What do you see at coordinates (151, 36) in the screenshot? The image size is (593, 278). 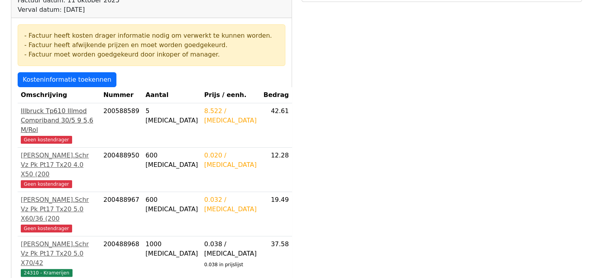 I see `div: - Factuur heeft kosten drager informatie nodig om verwerkt te kunnen worden.` at bounding box center [151, 36].